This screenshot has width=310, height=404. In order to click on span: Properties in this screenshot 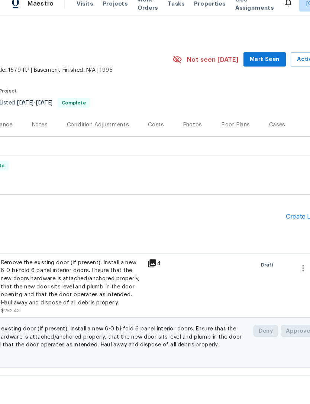, I will do `click(194, 12)`.